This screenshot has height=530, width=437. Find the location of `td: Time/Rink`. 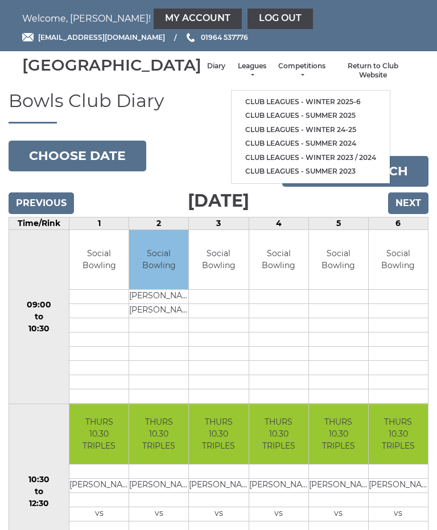

td: Time/Rink is located at coordinates (39, 223).